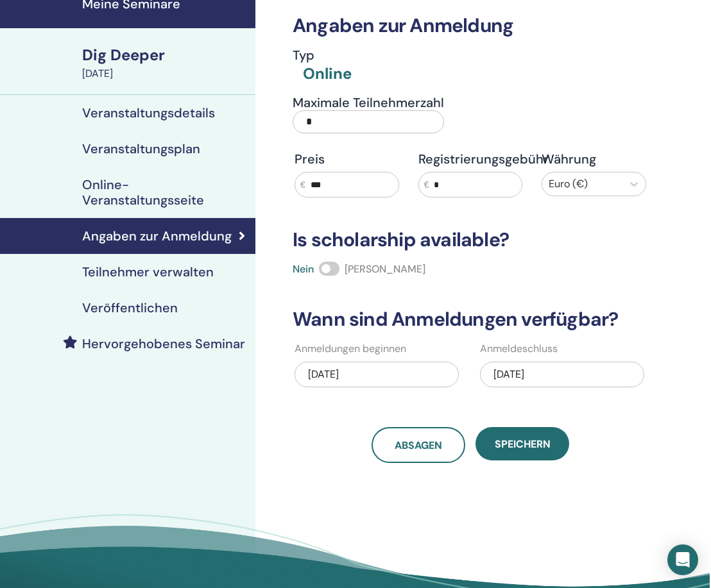  I want to click on label: Anmeldeschluss, so click(518, 349).